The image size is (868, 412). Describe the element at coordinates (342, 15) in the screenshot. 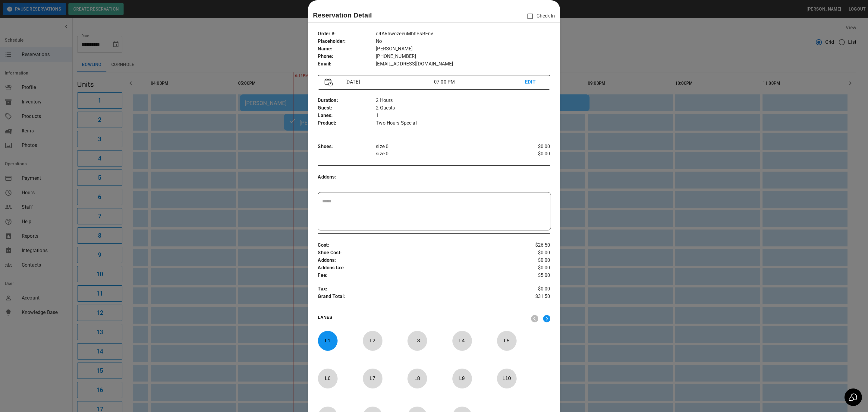

I see `p: Reservation Detail` at that location.